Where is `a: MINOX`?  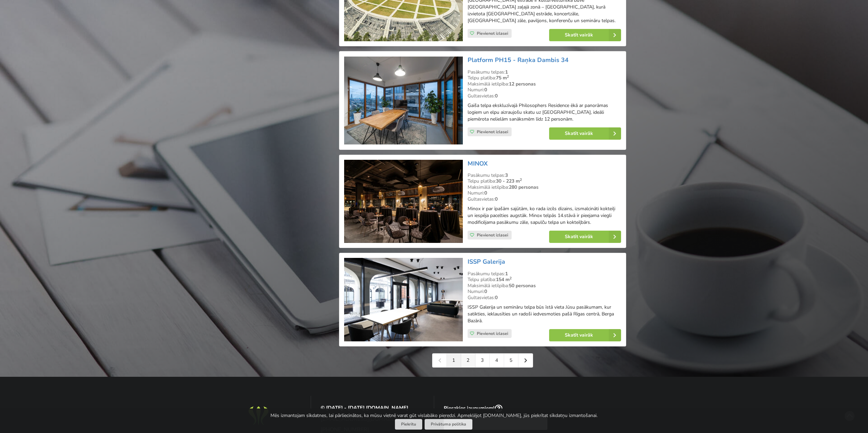
a: MINOX is located at coordinates (477, 164).